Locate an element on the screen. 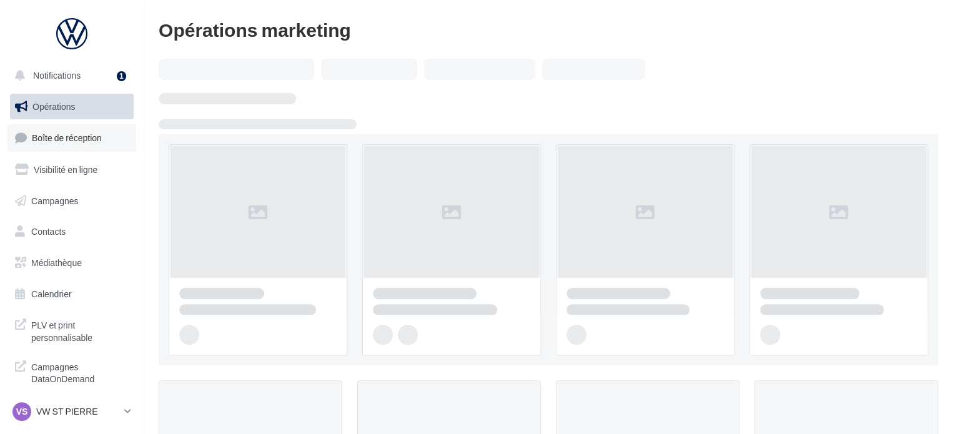  span: Campagnes DataOnDemand is located at coordinates (80, 372).